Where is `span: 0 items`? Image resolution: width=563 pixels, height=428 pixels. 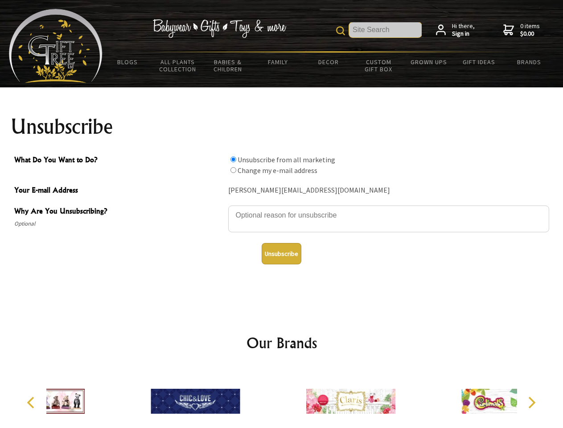 span: 0 items is located at coordinates (530, 30).